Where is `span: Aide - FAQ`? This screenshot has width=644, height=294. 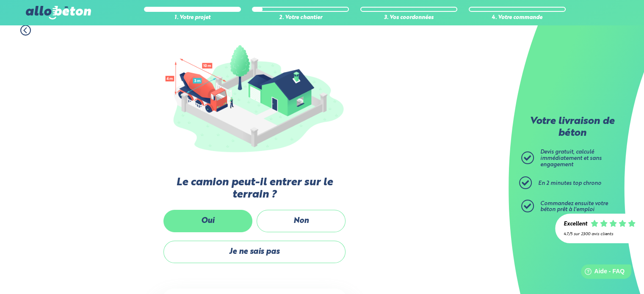
span: Aide - FAQ is located at coordinates (40, 10).